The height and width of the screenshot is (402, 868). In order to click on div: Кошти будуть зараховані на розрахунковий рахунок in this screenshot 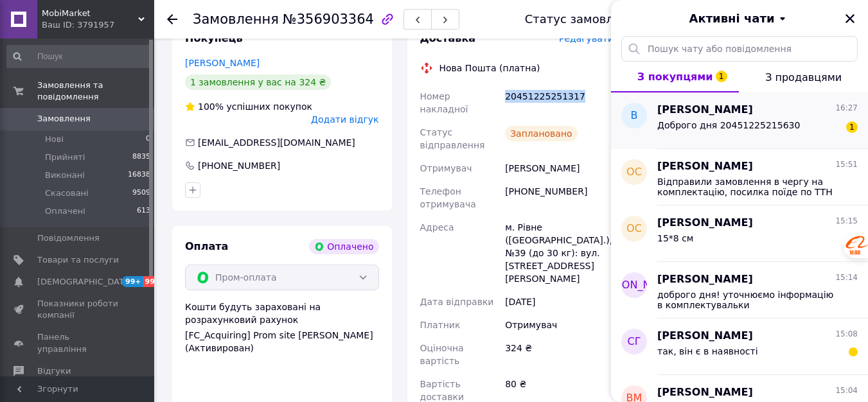, I will do `click(282, 328)`.